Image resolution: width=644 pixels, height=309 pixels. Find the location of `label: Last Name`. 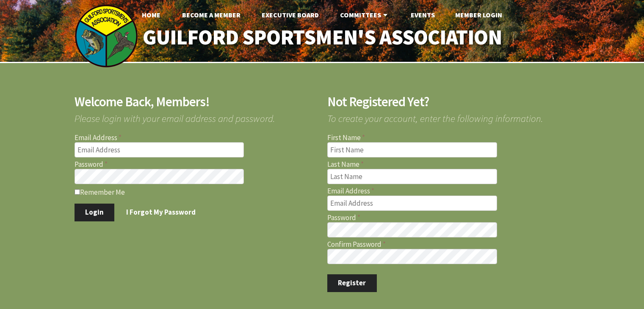

label: Last Name is located at coordinates (448, 164).